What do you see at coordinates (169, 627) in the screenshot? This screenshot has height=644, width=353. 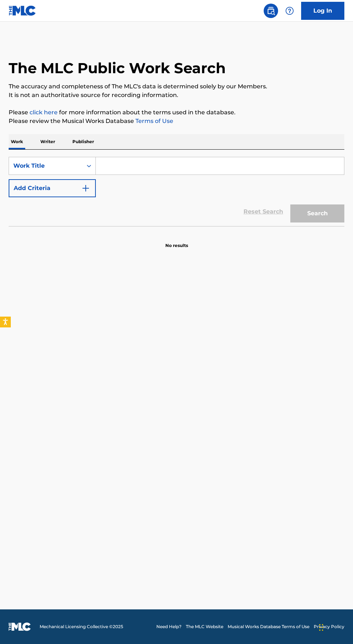 I see `a: Need Help?` at bounding box center [169, 627].